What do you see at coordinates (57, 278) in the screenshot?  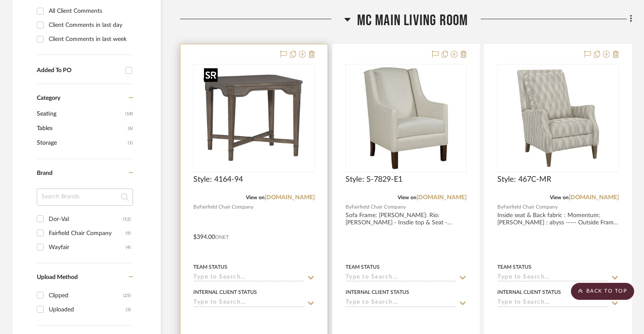 I see `span: Upload Method` at bounding box center [57, 278].